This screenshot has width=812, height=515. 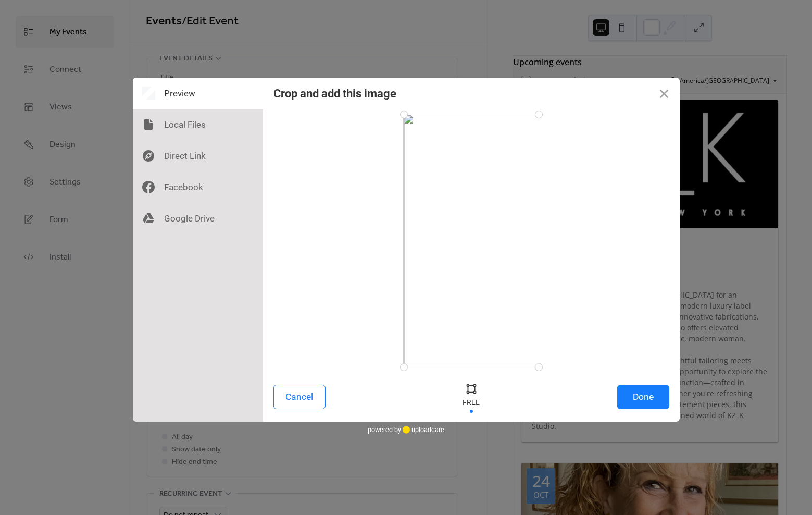 I want to click on div: Local Files, so click(x=198, y=124).